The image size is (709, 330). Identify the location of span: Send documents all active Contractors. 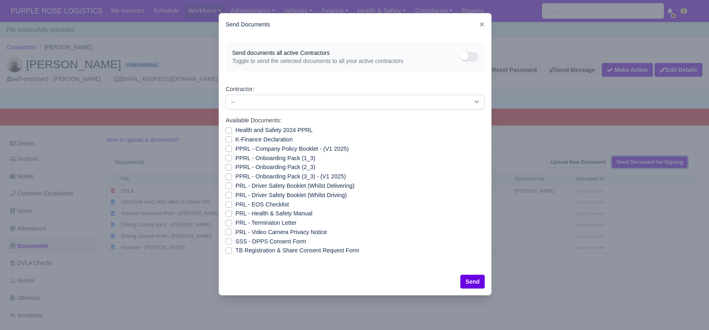
(346, 53).